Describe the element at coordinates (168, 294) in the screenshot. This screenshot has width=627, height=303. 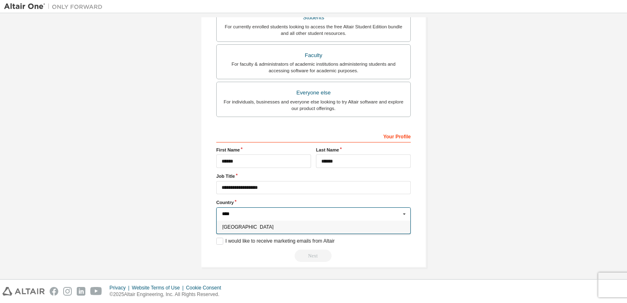
I see `p: © 2025 Altair Engineering, Inc. All Rights Reserved.` at that location.